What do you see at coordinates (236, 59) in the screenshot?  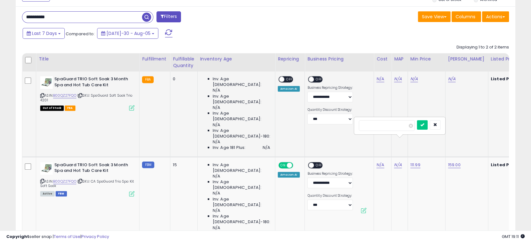 I see `div: Inventory Age` at bounding box center [236, 59].